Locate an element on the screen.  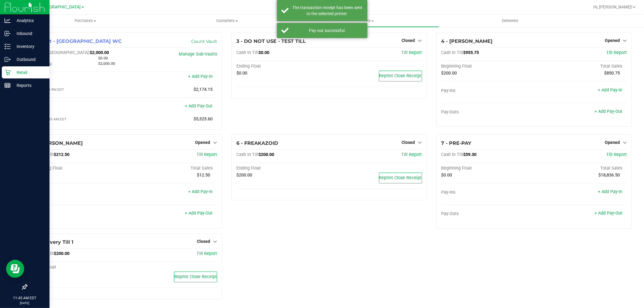
inline-svg: Inbound is located at coordinates (8, 33).